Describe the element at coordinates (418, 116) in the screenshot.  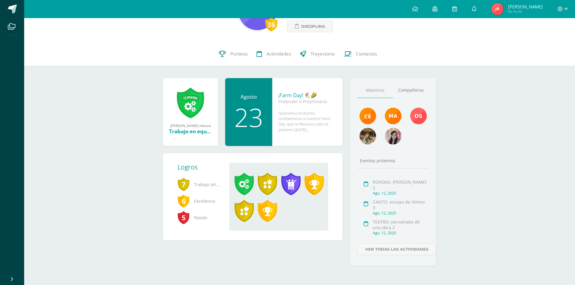
I see `img: ee938a28e177a3a54d4141a9d3cbdf0a.png` at that location.